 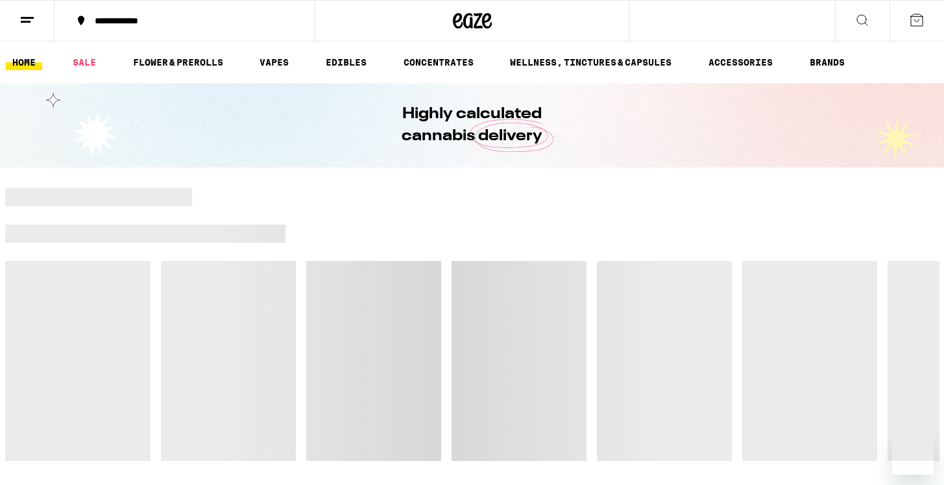 What do you see at coordinates (24, 62) in the screenshot?
I see `a: HOME` at bounding box center [24, 62].